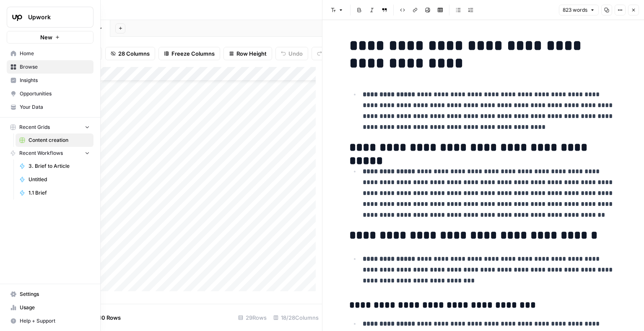 This screenshot has height=331, width=644. Describe the element at coordinates (252, 318) in the screenshot. I see `div: 29 Rows` at that location.